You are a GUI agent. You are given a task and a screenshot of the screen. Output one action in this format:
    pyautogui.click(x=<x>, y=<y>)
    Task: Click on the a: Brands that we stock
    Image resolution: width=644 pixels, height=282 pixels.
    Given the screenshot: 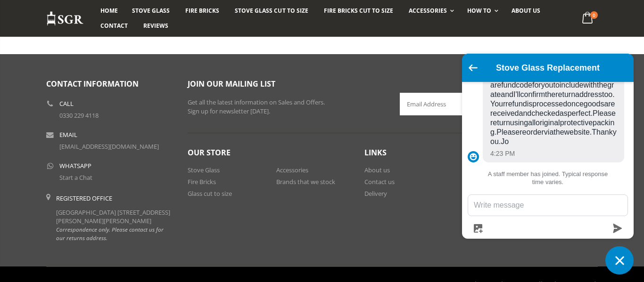 What is the action you would take?
    pyautogui.click(x=305, y=182)
    